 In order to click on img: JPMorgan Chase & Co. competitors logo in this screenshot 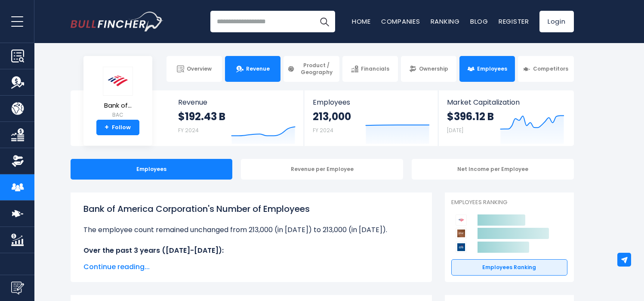, I will do `click(461, 233)`.